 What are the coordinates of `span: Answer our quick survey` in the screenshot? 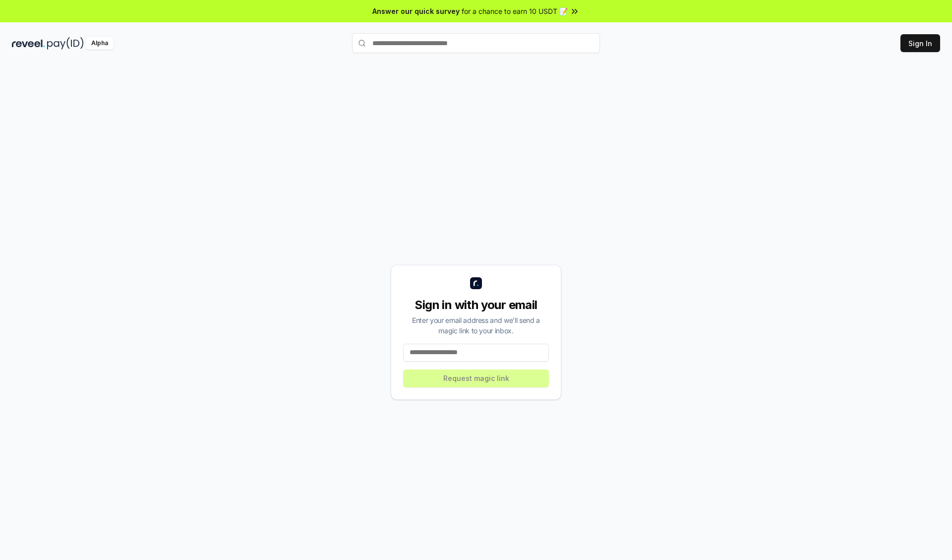 It's located at (416, 11).